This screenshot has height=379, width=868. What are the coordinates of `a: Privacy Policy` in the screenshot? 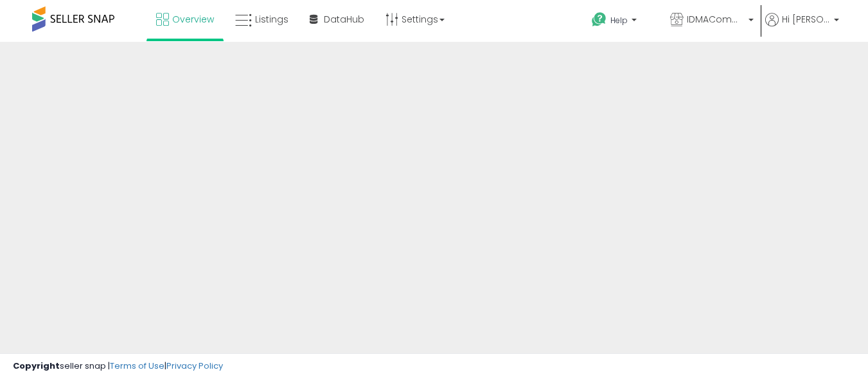 It's located at (195, 365).